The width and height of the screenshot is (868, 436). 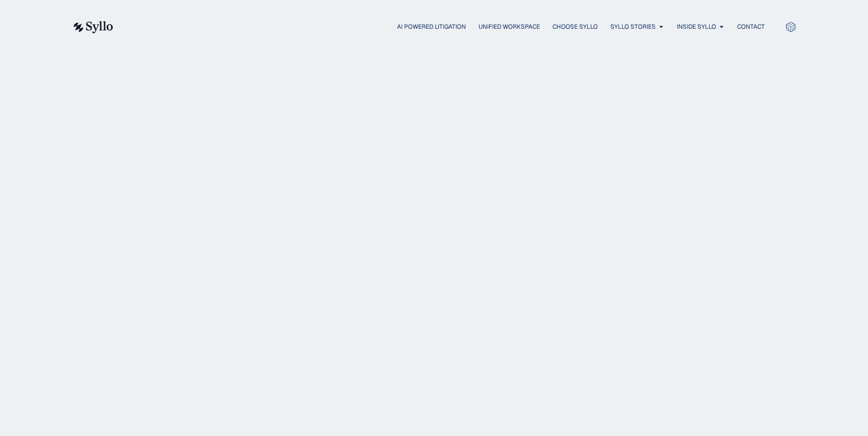 I want to click on img: syllo, so click(x=93, y=27).